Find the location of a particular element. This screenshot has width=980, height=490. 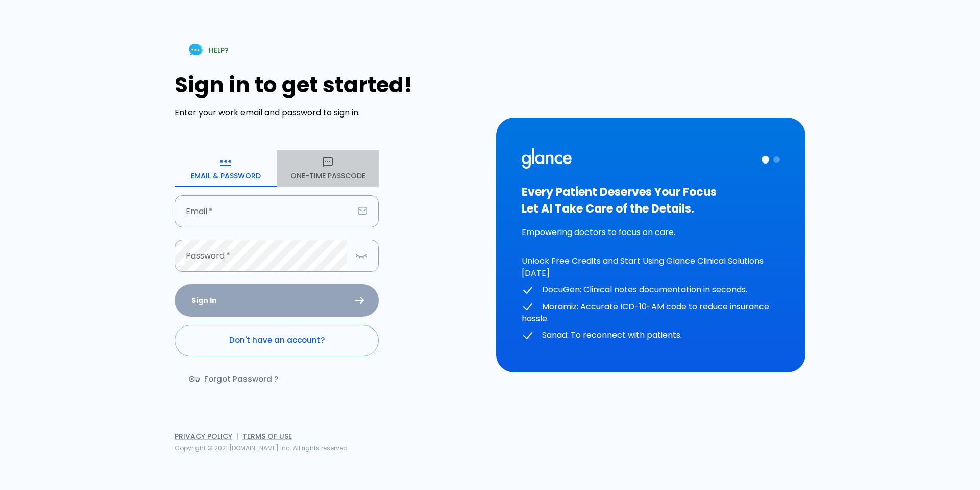

h3: Every Patient Deserves Your Focus Let AI Take Care of the Details. is located at coordinates (651, 200).